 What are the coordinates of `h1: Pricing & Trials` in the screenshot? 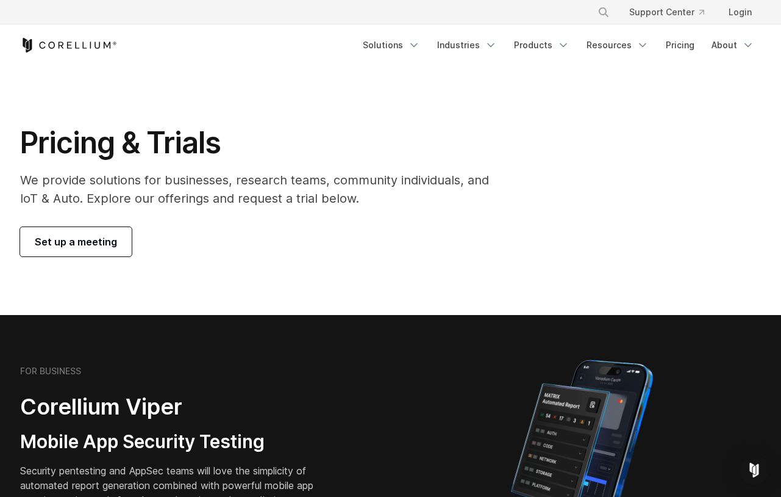 It's located at (263, 143).